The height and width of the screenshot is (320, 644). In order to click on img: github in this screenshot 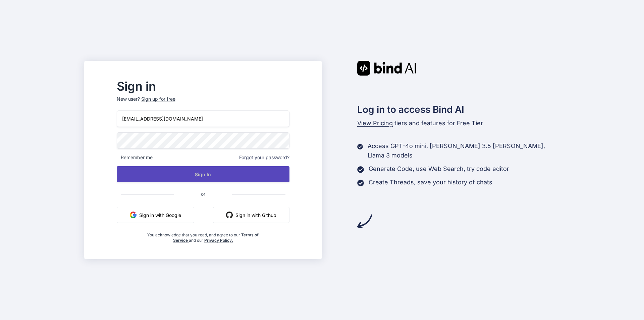, I will do `click(230, 215)`.